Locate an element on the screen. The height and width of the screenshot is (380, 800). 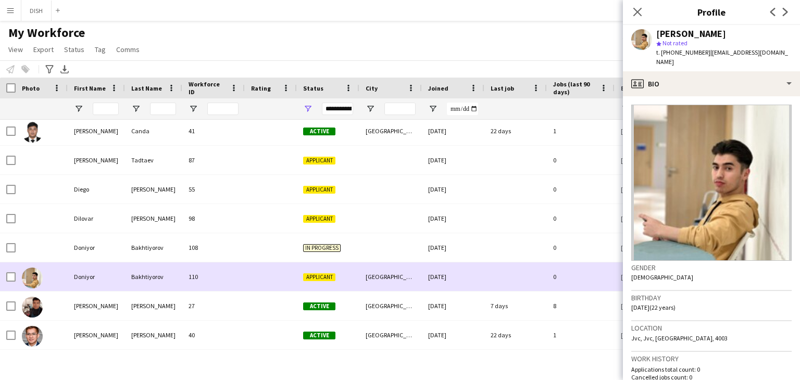
img: eric john santos is located at coordinates (32, 336).